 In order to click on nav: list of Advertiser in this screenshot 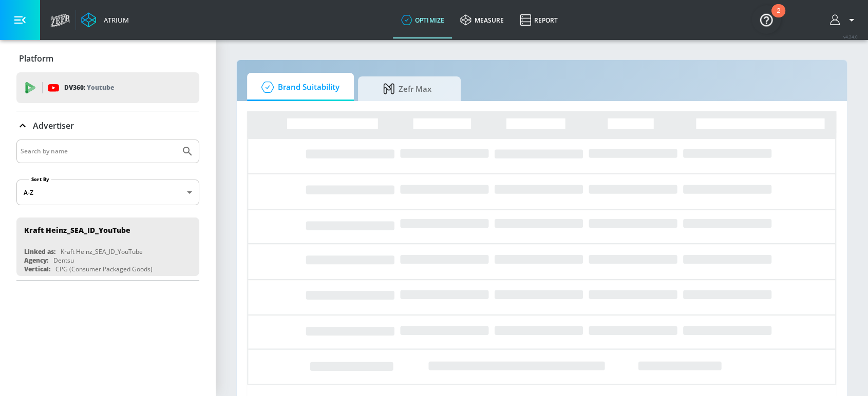, I will do `click(108, 247)`.